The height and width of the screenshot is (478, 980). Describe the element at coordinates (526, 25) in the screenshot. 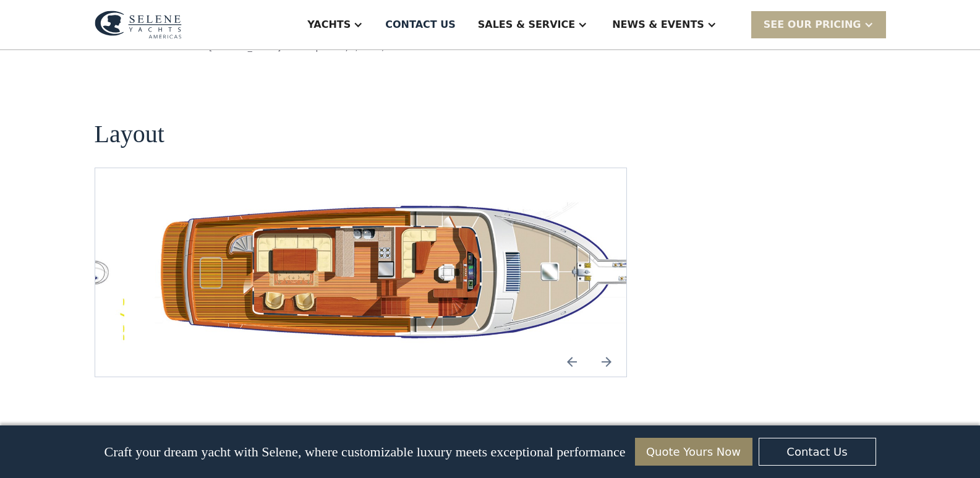

I see `div: Sales & Service` at that location.